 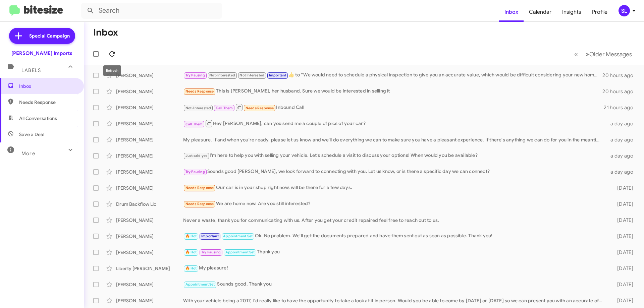 What do you see at coordinates (621, 108) in the screenshot?
I see `div: 21 hours ago` at bounding box center [621, 108].